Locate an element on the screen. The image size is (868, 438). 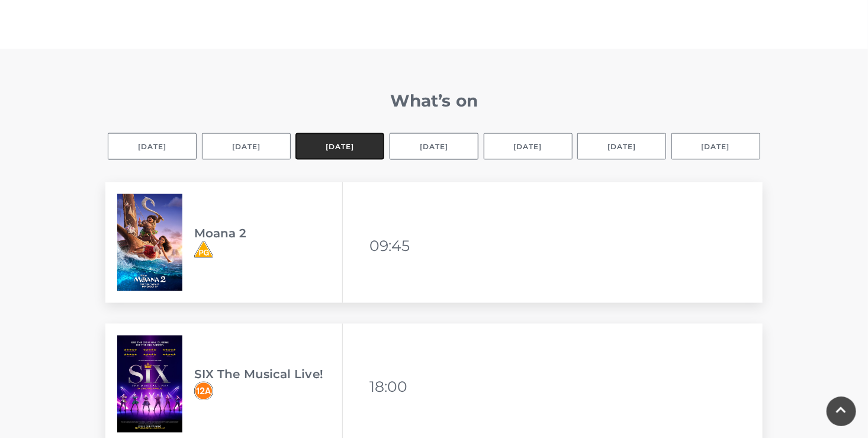
h3: Moana 2 is located at coordinates (268, 233).